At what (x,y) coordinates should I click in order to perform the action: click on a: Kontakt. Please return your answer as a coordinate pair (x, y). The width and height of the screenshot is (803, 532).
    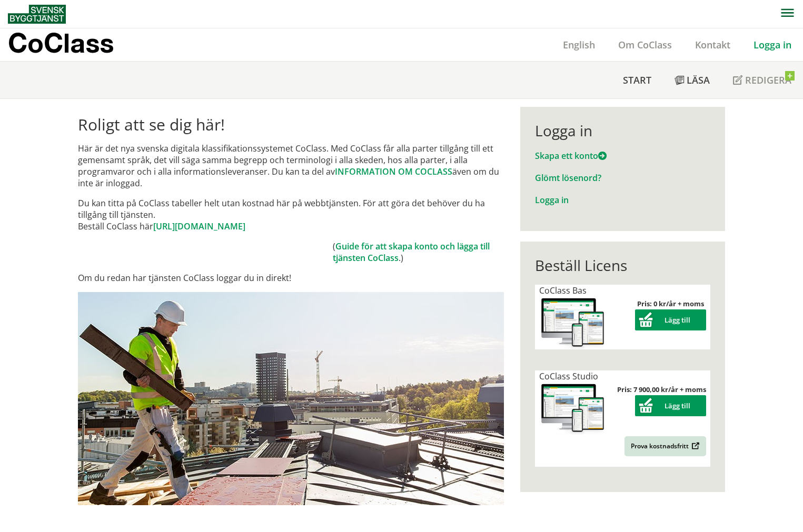
    Looking at the image, I should click on (712, 44).